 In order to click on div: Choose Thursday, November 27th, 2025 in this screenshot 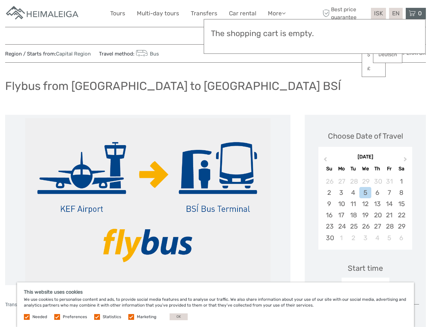, I will do `click(377, 226)`.